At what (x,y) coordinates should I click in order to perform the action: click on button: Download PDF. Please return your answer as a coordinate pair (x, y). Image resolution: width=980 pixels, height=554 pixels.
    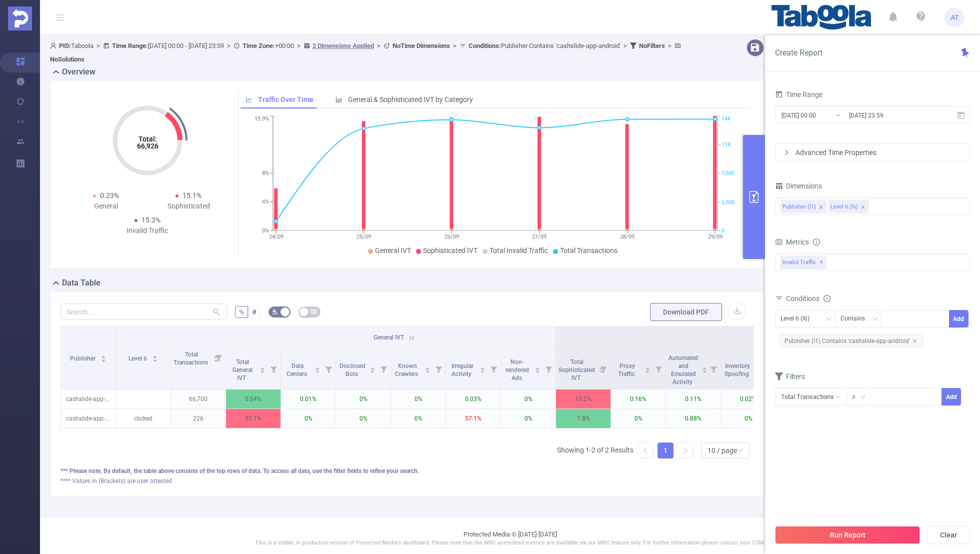
    Looking at the image, I should click on (686, 312).